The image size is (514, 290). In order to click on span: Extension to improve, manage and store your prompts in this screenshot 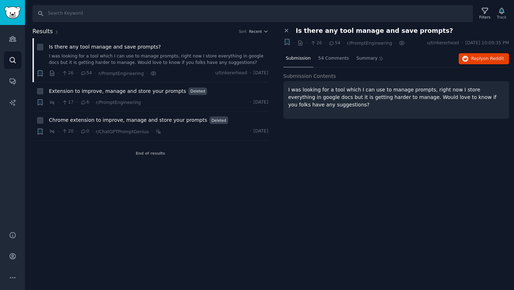, I will do `click(117, 91)`.